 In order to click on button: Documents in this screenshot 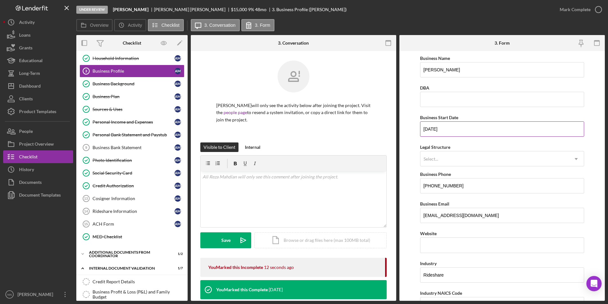, I will do `click(38, 182)`.